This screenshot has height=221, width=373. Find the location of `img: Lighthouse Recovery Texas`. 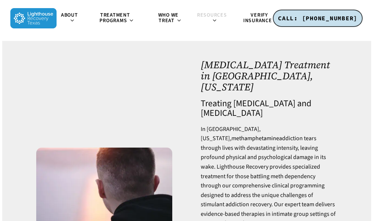

img: Lighthouse Recovery Texas is located at coordinates (33, 18).